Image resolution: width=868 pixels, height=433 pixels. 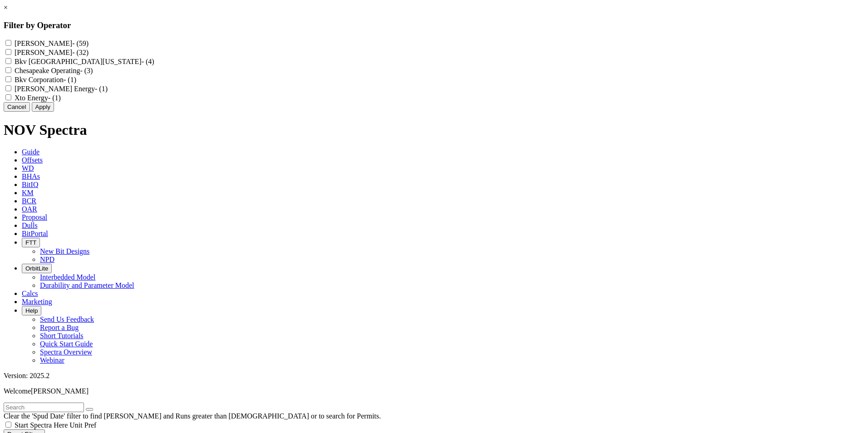 I want to click on span: - (32), so click(x=81, y=52).